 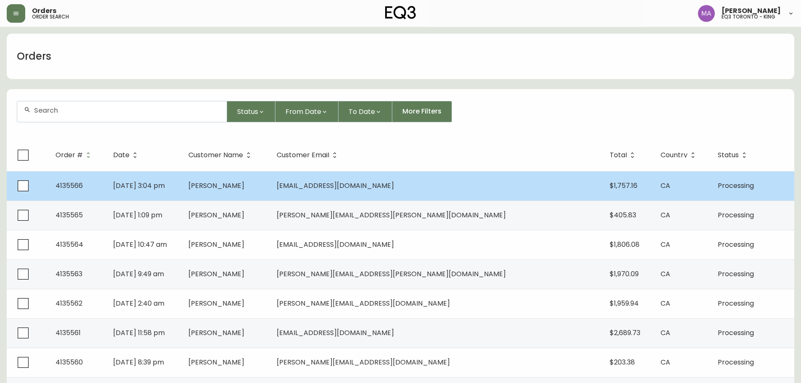 What do you see at coordinates (623, 185) in the screenshot?
I see `span: $1,757.16` at bounding box center [623, 185].